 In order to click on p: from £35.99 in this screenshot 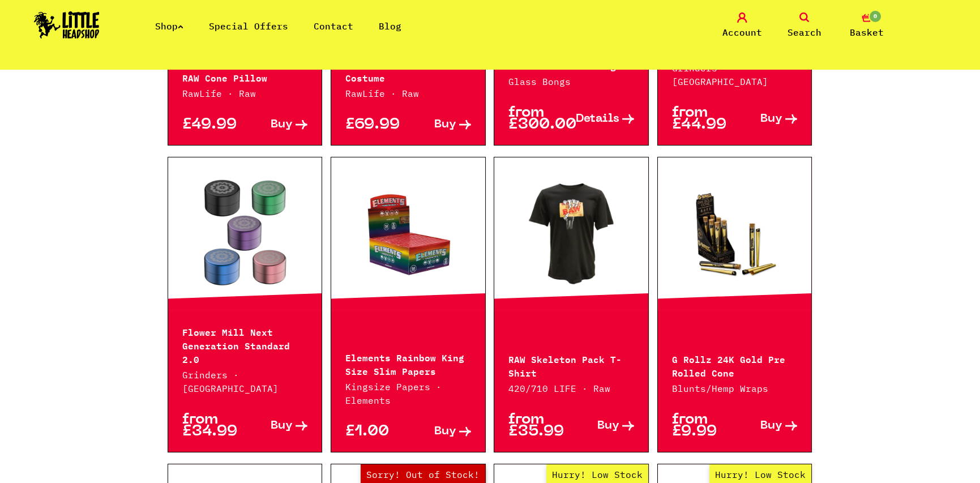, I will do `click(540, 426)`.